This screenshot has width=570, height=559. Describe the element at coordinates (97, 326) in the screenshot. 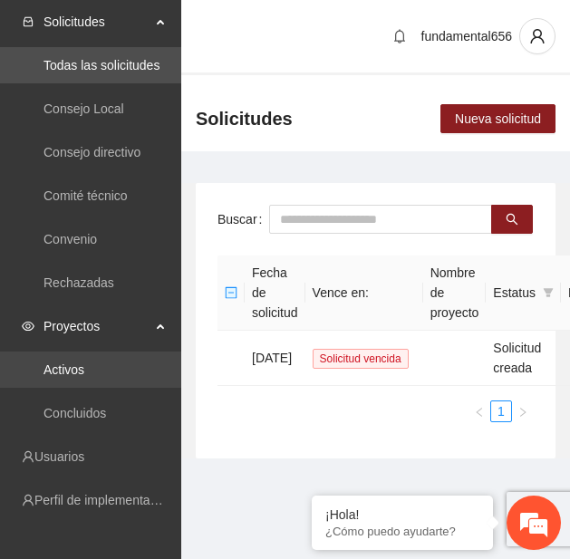

I see `span: Proyectos` at that location.